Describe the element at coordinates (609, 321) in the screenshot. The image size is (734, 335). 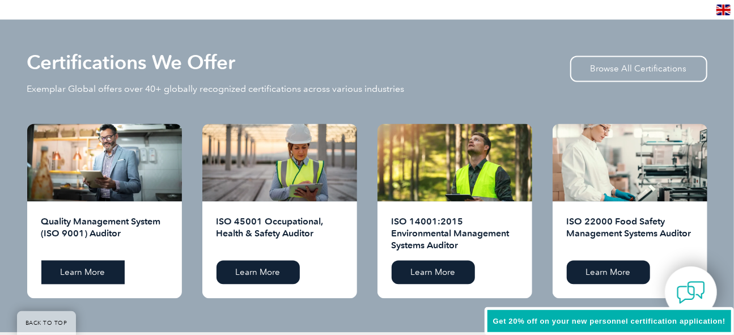
I see `span: Get 20% off on your new personnel certification application!` at that location.